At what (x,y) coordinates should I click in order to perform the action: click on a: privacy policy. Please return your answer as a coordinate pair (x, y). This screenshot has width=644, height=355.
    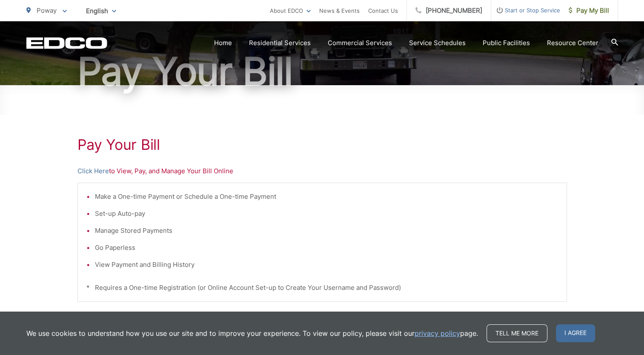
    Looking at the image, I should click on (437, 333).